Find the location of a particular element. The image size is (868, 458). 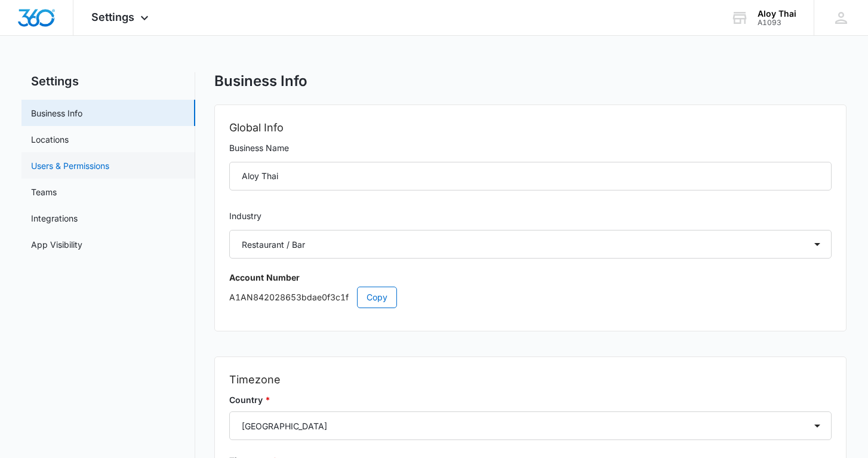

div: account id is located at coordinates (777, 22).